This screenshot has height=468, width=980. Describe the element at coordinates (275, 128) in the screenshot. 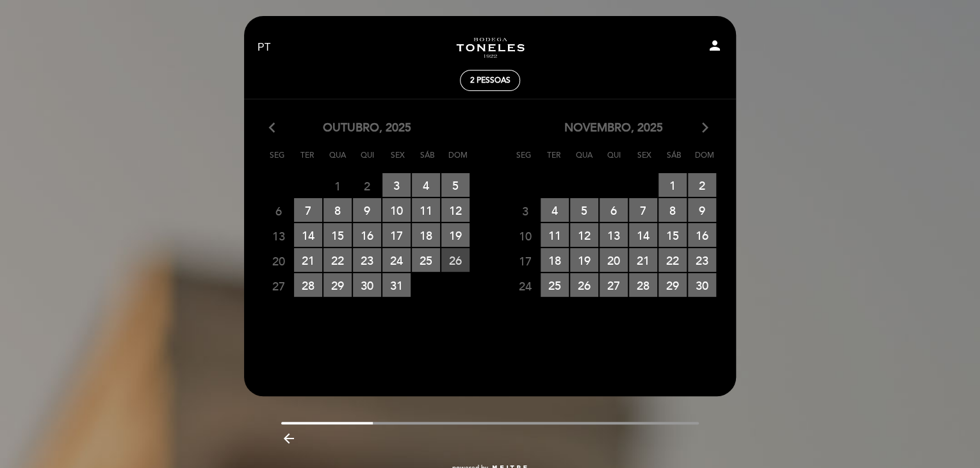

I see `i: arrow_back_ios` at that location.